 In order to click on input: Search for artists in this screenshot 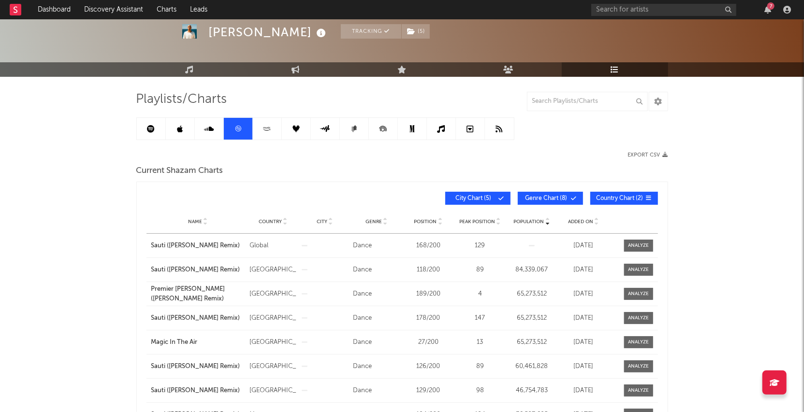, I will do `click(664, 10)`.